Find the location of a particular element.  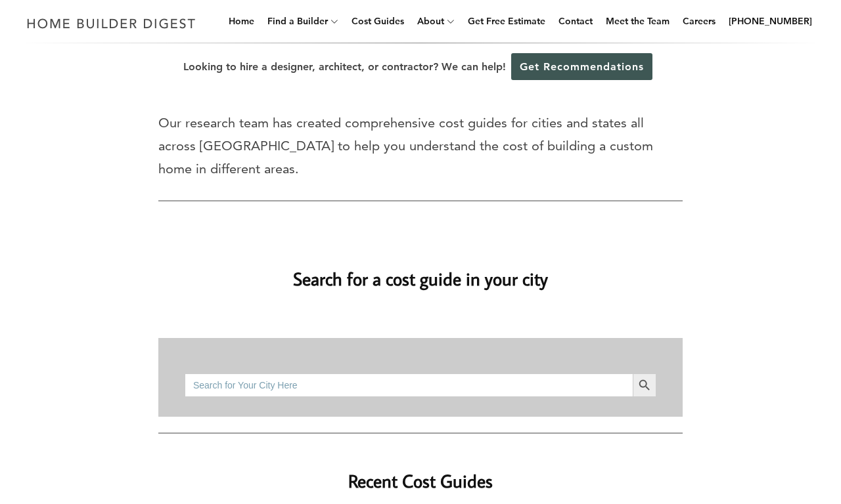

h2: Search for a cost guide in your city is located at coordinates (420, 269).